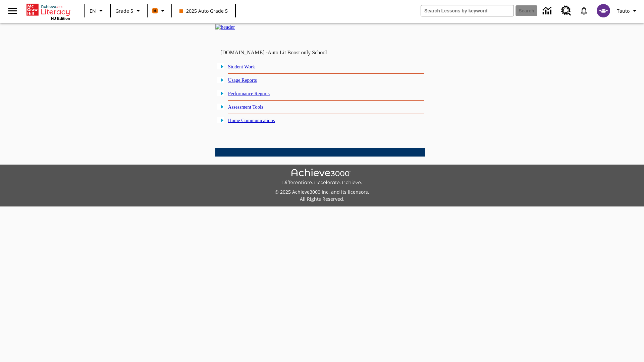 Image resolution: width=644 pixels, height=362 pixels. I want to click on button: Profile/Settings, so click(627, 11).